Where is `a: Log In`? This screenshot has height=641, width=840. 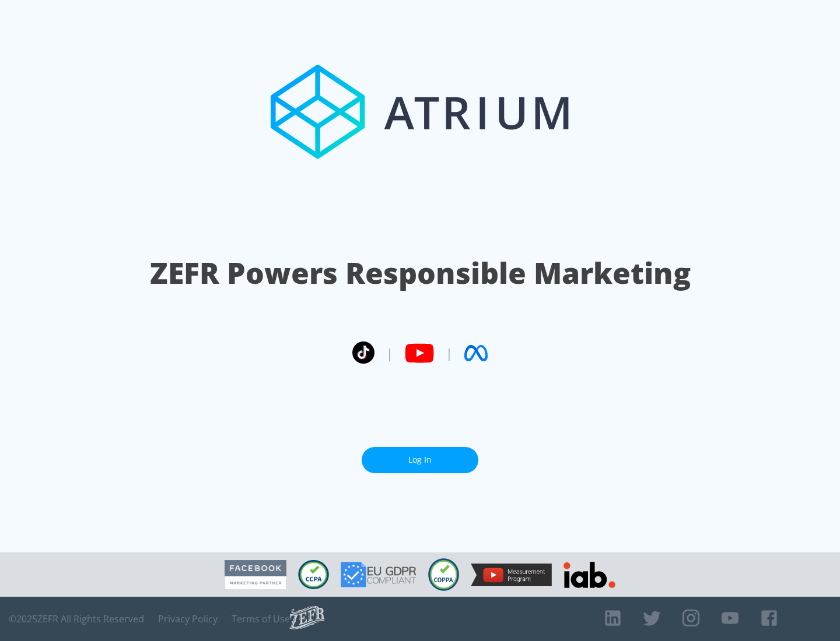 a: Log In is located at coordinates (420, 460).